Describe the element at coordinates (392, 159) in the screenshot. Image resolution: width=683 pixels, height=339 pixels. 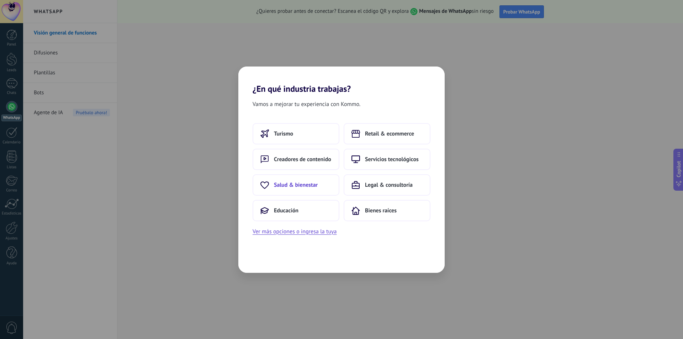
I see `span: Servicios tecnológicos` at that location.